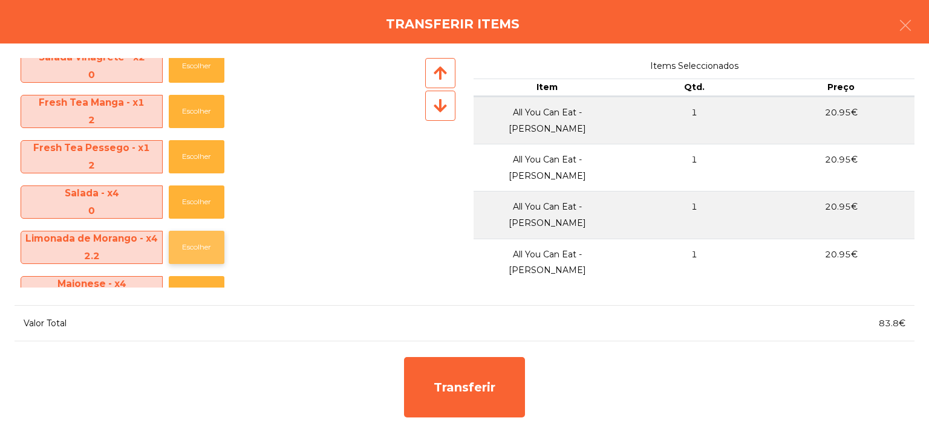 The image size is (929, 441). Describe the element at coordinates (91, 111) in the screenshot. I see `span: Fresh Tea Manga - x1` at that location.